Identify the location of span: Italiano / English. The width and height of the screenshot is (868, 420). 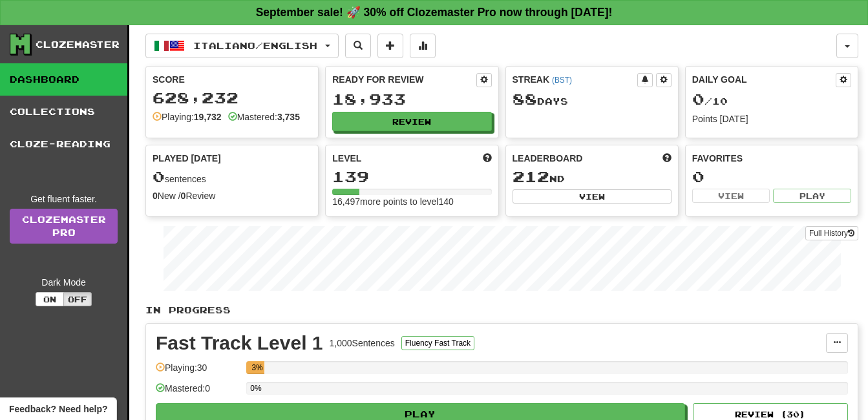
(255, 45).